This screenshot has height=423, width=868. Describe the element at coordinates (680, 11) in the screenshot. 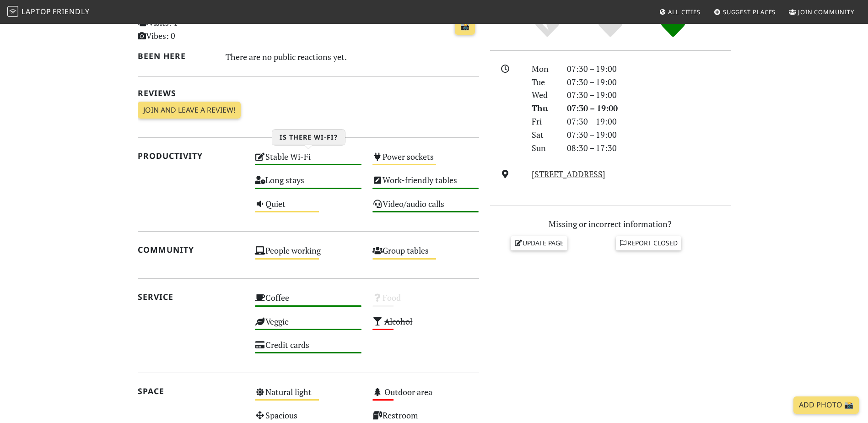

I see `a: All Cities` at that location.